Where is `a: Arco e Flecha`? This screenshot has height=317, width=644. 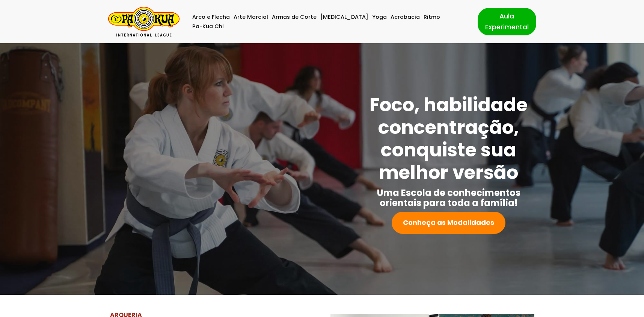
a: Arco e Flecha is located at coordinates (211, 17).